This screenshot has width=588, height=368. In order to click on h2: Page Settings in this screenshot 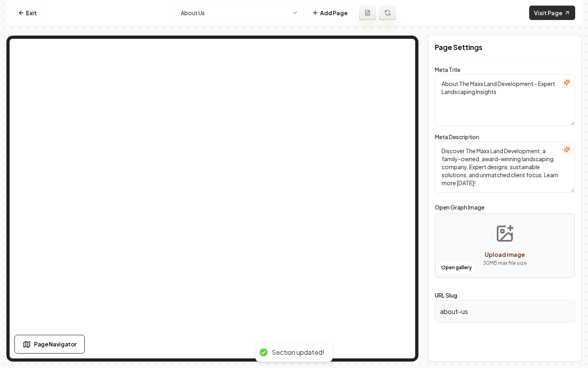, I will do `click(459, 47)`.